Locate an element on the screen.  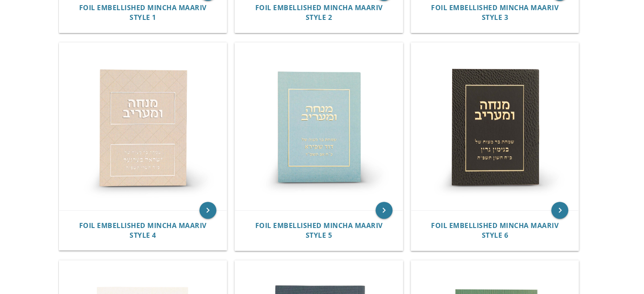
span: Foil Embellished Mincha Maariv Style 4 is located at coordinates (143, 230).